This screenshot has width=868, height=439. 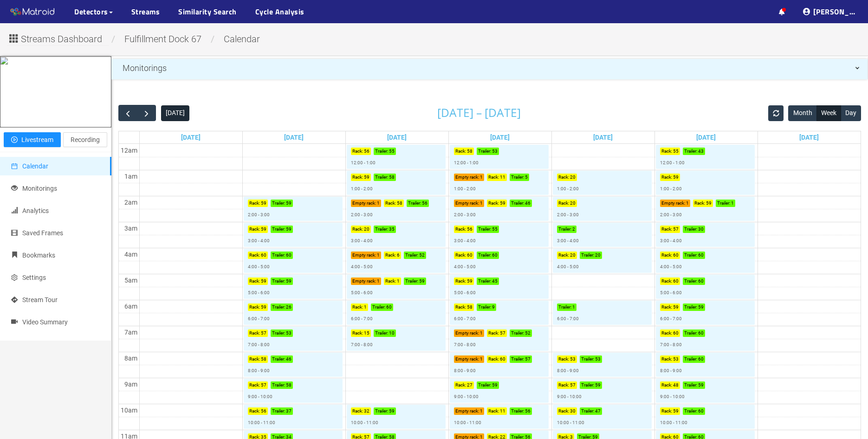 I want to click on span: calendar, so click(x=15, y=166).